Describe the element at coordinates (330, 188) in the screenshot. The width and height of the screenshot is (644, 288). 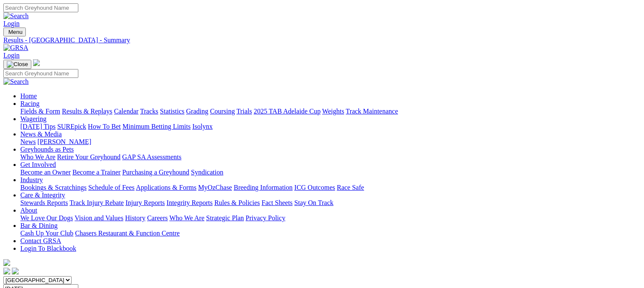
I see `div: Industry` at that location.